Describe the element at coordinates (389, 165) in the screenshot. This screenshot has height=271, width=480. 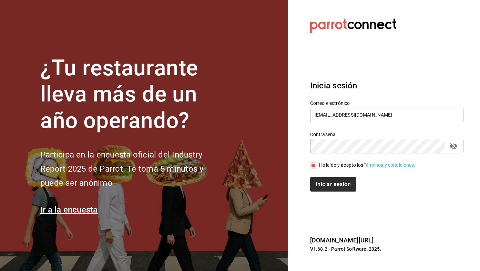
I see `a: Términos y condiciones.` at that location.